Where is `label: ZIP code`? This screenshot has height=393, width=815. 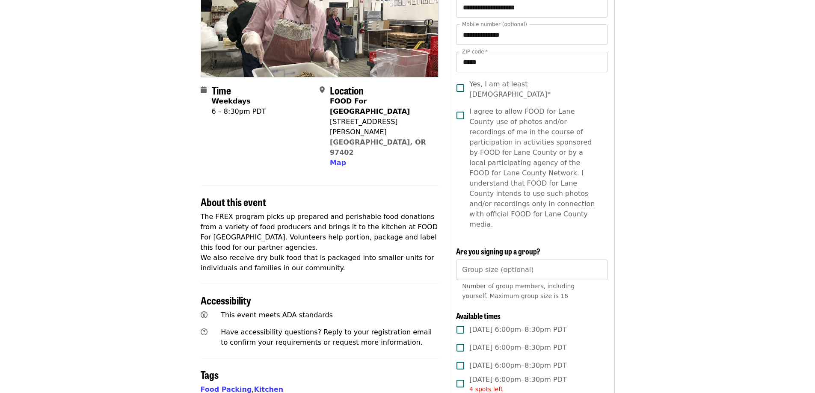 label: ZIP code is located at coordinates (475, 52).